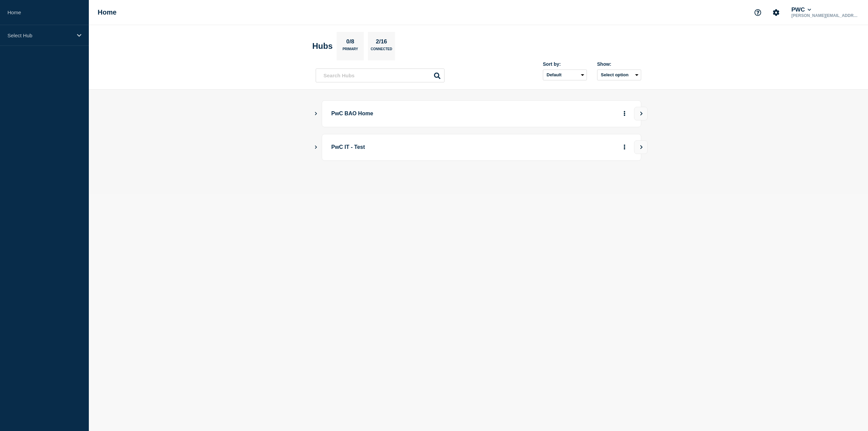 The image size is (868, 431). I want to click on button: PWC, so click(801, 10).